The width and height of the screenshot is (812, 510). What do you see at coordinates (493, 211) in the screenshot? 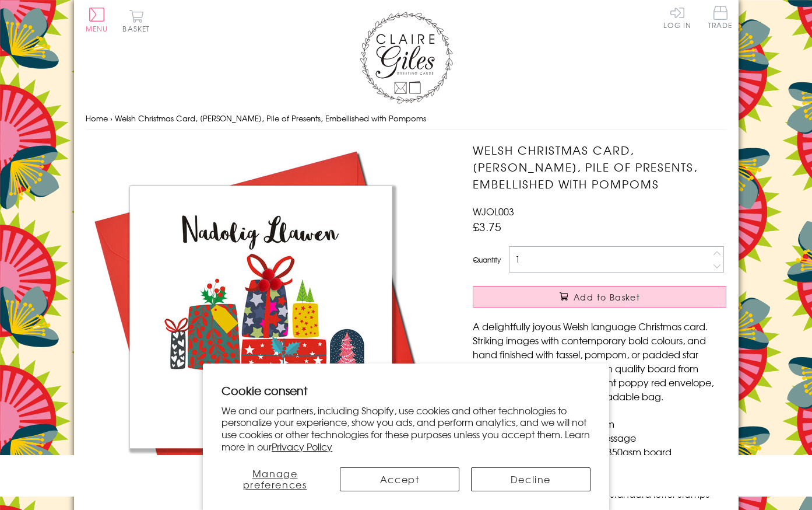
I see `span: WJOL003` at bounding box center [493, 211].